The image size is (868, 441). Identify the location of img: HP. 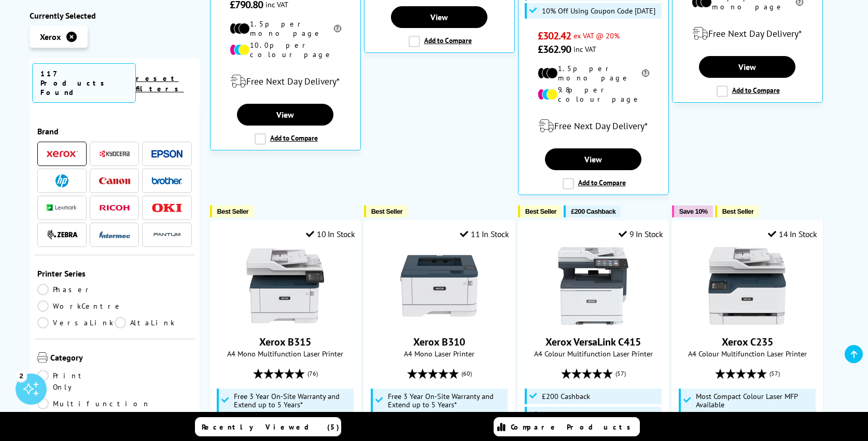
(62, 180).